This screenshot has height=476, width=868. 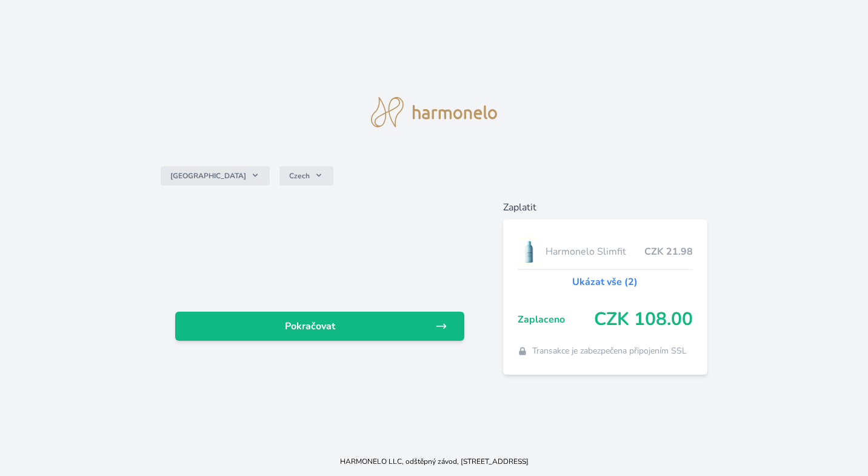 What do you see at coordinates (669, 252) in the screenshot?
I see `span: CZK 21.98` at bounding box center [669, 252].